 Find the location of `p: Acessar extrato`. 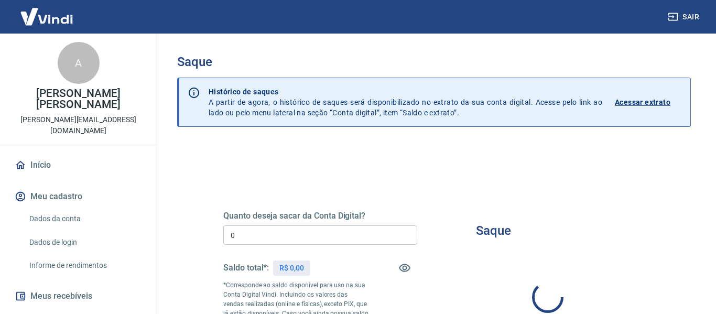

p: Acessar extrato is located at coordinates (642, 102).